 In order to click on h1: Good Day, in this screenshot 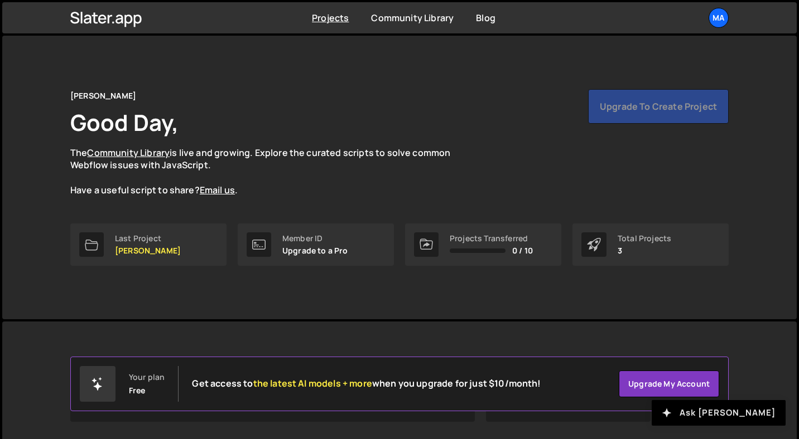, I will do `click(124, 122)`.